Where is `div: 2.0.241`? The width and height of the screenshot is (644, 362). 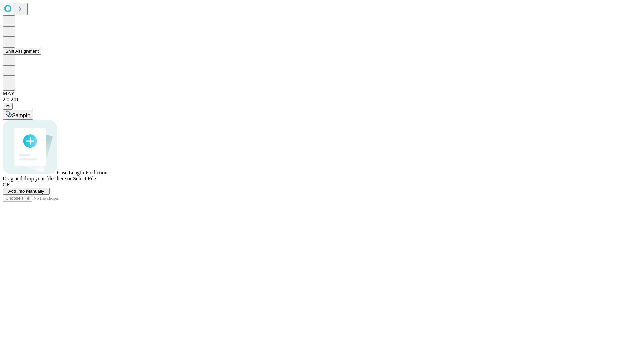
div: 2.0.241 is located at coordinates (322, 100).